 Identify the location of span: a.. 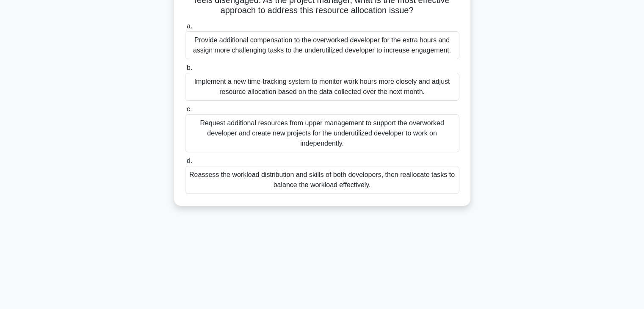
(189, 26).